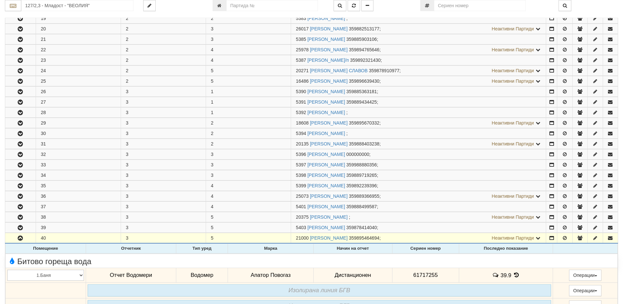  I want to click on span: 359878414040, so click(361, 228).